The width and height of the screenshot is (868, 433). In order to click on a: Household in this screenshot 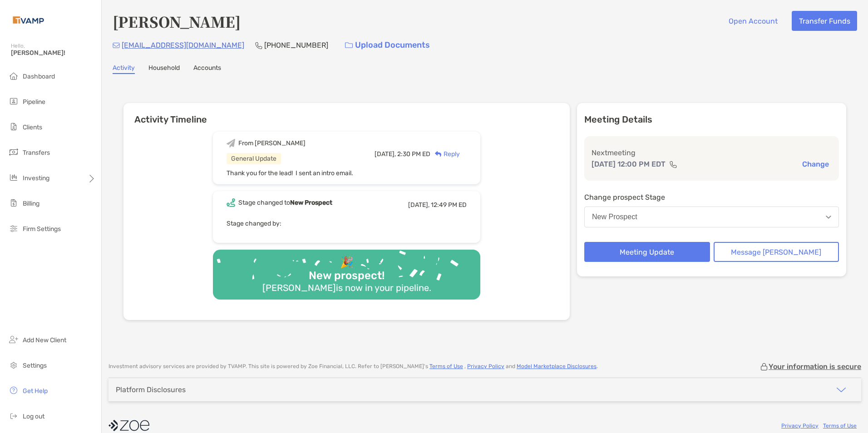, I will do `click(164, 69)`.